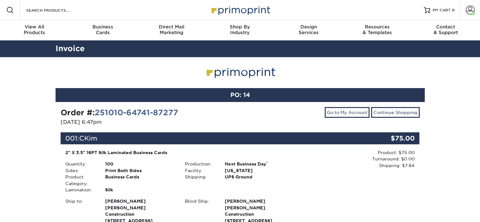 Image resolution: width=480 pixels, height=222 pixels. I want to click on a: Resources& Templates, so click(377, 30).